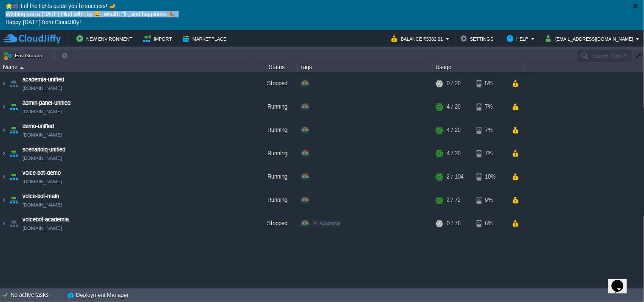  I want to click on div: Tags, so click(366, 67).